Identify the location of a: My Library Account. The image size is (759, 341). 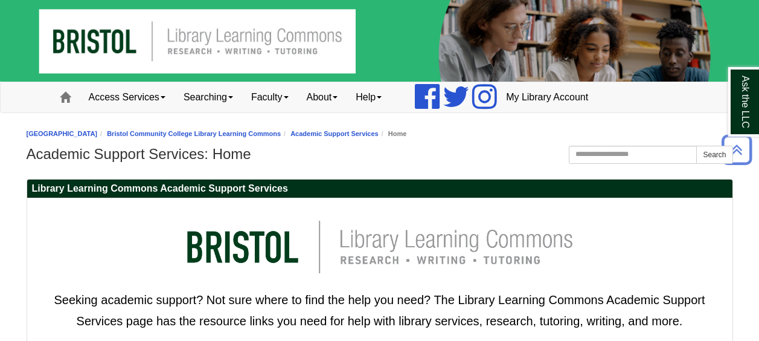
(547, 97).